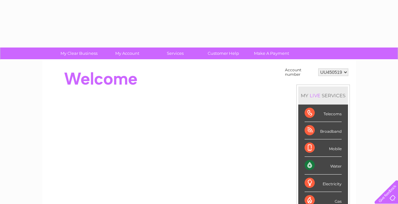 The width and height of the screenshot is (398, 204). What do you see at coordinates (175, 53) in the screenshot?
I see `a: Services` at bounding box center [175, 53].